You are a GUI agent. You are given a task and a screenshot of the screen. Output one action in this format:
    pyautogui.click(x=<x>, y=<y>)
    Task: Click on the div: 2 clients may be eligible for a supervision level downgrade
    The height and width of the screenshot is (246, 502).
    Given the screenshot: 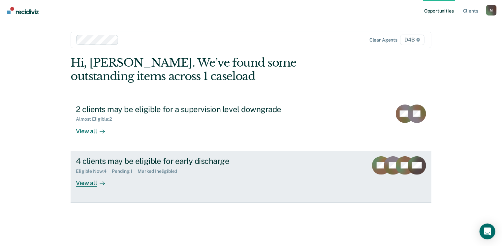 What is the action you would take?
    pyautogui.click(x=192, y=109)
    